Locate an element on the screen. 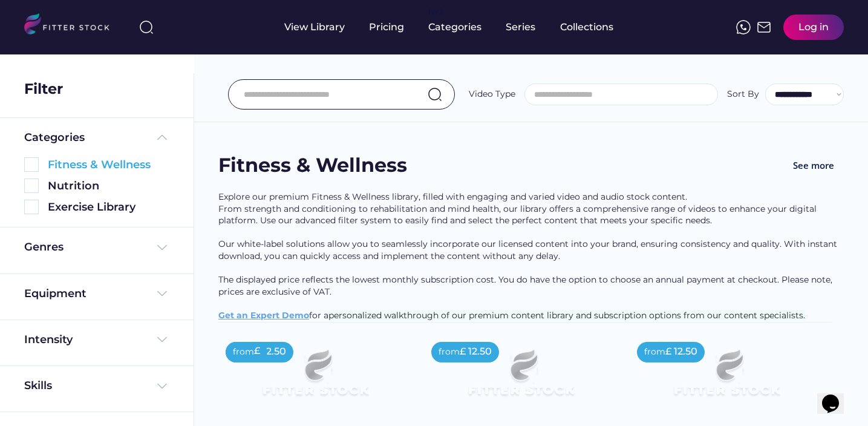 The image size is (868, 426). div: Genres is located at coordinates (44, 247).